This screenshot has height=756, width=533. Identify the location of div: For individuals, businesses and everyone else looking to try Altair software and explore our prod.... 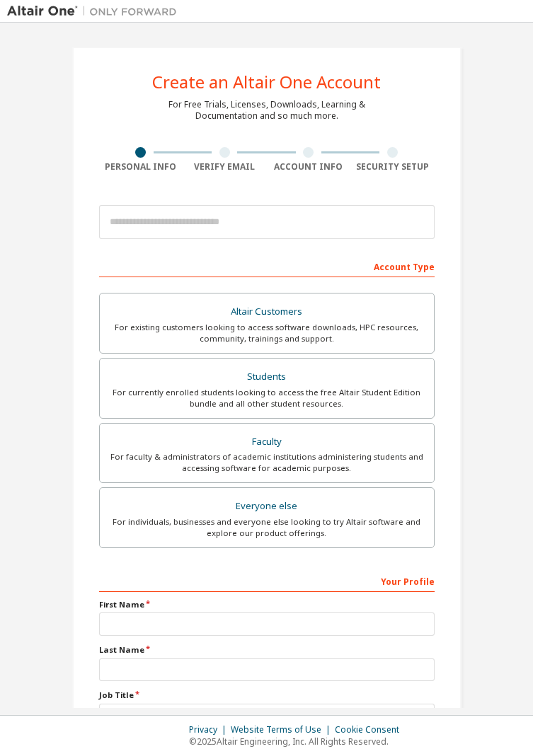
(266, 527).